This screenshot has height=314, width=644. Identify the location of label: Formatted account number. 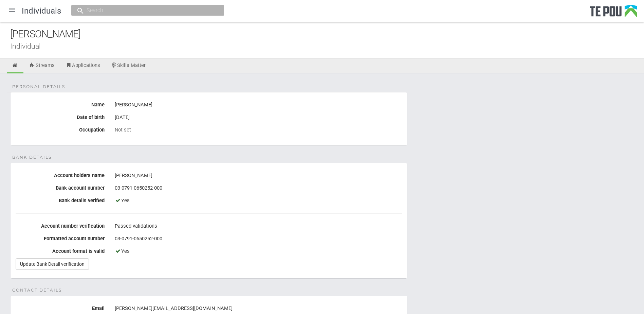
(60, 237).